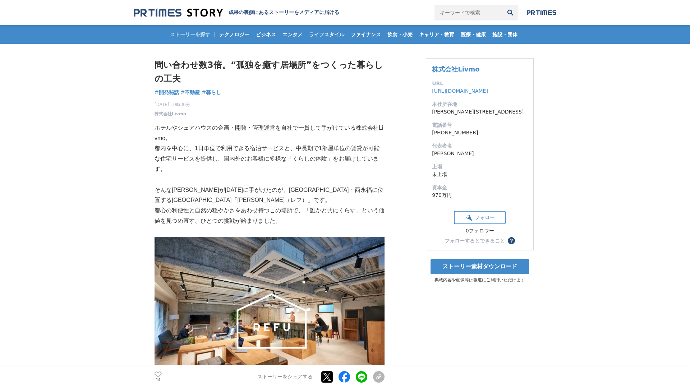 The image size is (690, 388). Describe the element at coordinates (505, 35) in the screenshot. I see `span: 施設・団体` at that location.